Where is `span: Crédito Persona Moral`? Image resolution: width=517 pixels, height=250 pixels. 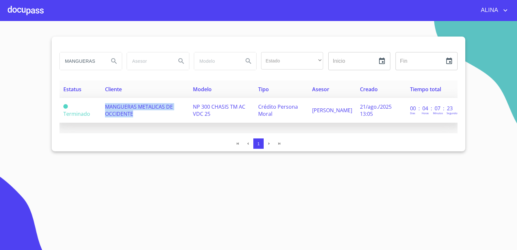 span: Crédito Persona Moral is located at coordinates (278, 110).